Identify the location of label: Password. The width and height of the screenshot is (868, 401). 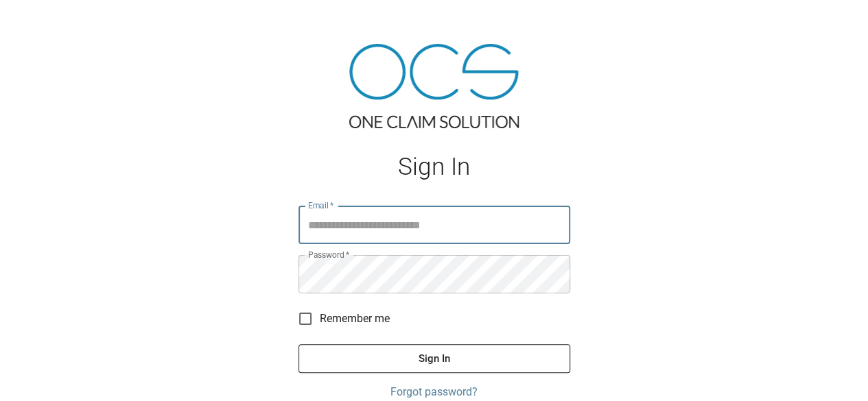
(328, 255).